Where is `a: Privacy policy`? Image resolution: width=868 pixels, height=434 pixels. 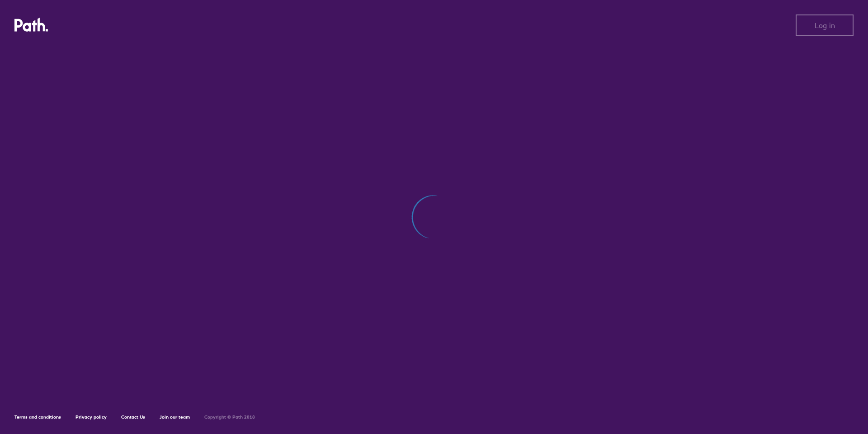 a: Privacy policy is located at coordinates (91, 416).